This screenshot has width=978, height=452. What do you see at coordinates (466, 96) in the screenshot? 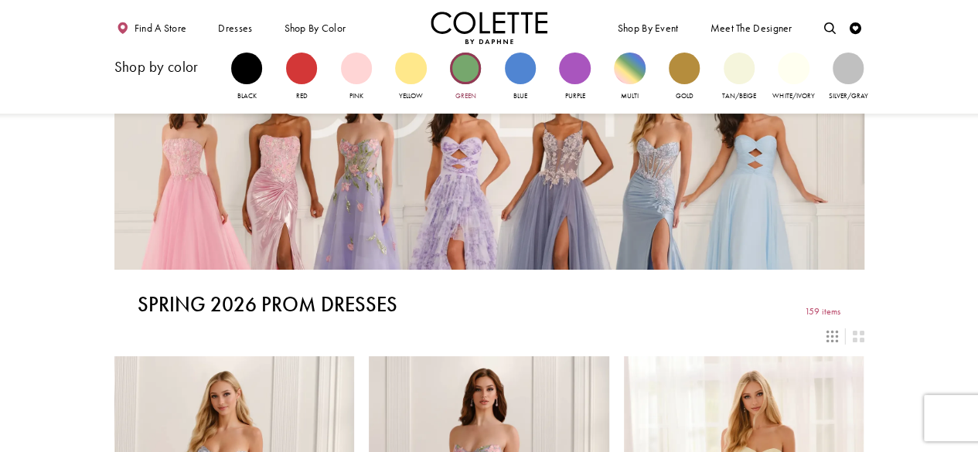
I see `span: Green` at bounding box center [466, 96].